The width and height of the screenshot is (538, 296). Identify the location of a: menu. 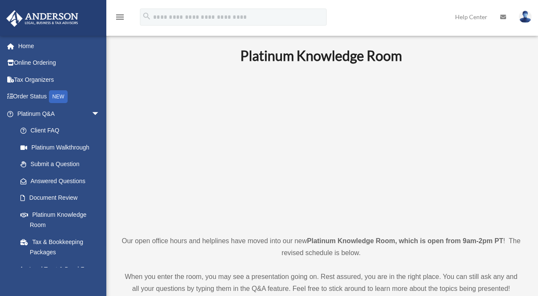
(120, 18).